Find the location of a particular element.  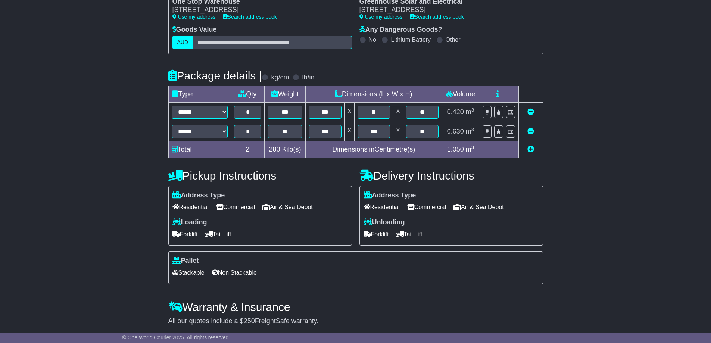

td: Weight is located at coordinates (285, 94).